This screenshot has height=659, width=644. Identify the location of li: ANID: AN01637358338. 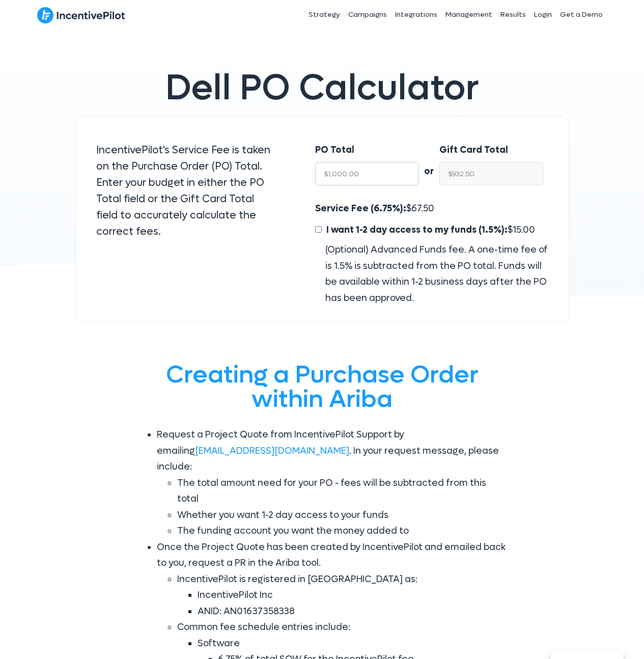
(353, 612).